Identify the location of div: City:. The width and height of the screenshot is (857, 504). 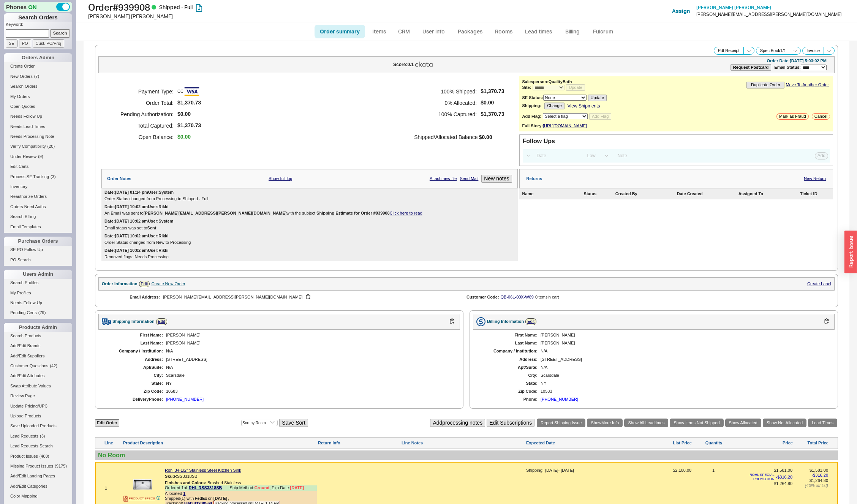
(509, 375).